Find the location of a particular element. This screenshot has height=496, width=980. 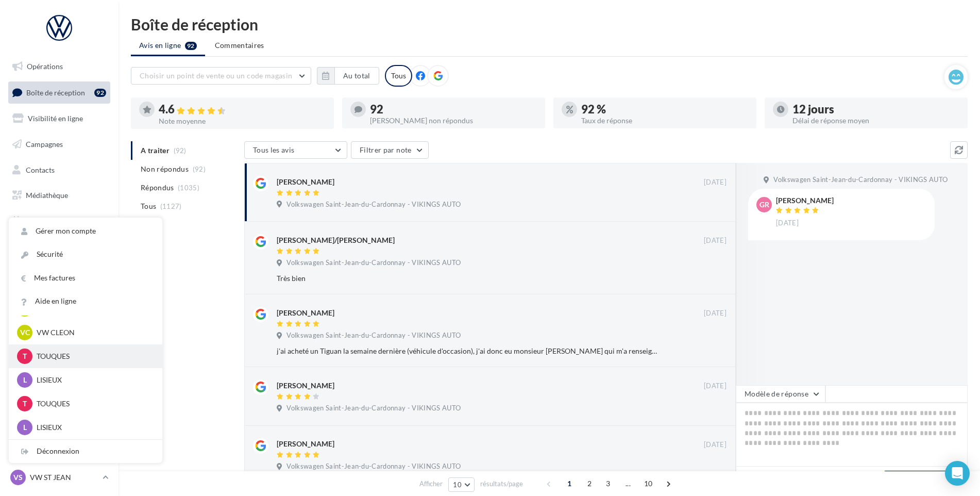

span: Boîte de réception is located at coordinates (56, 92).